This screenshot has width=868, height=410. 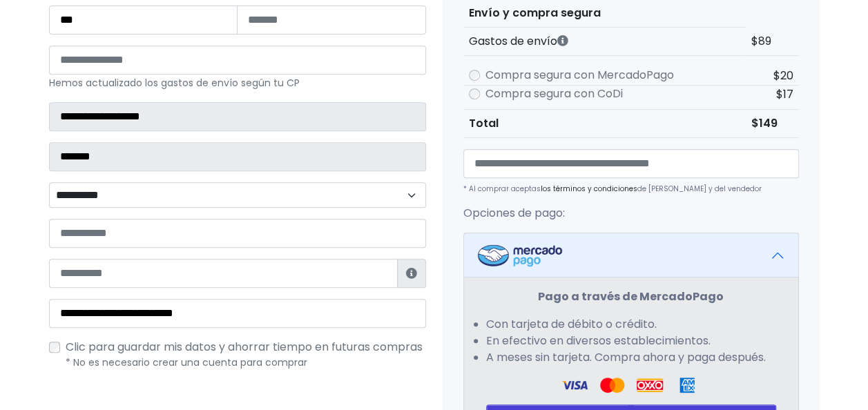 I want to click on img: Mercadopago Logo, so click(x=520, y=255).